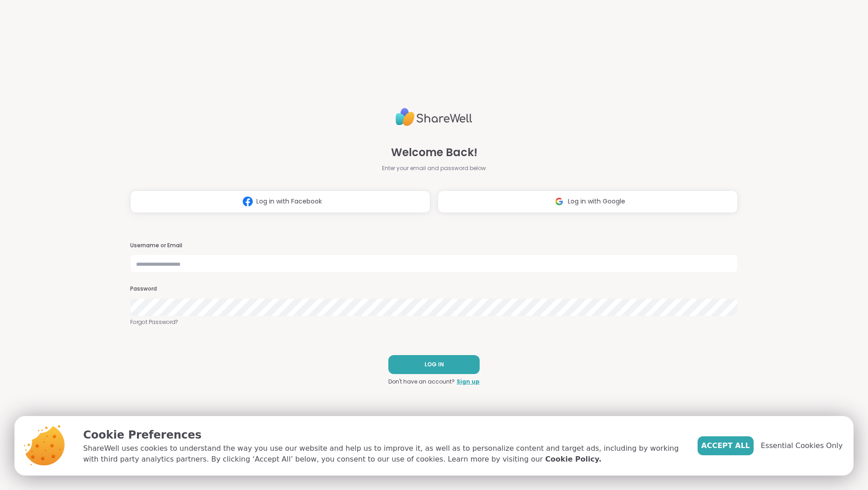  I want to click on span: Accept All, so click(725, 446).